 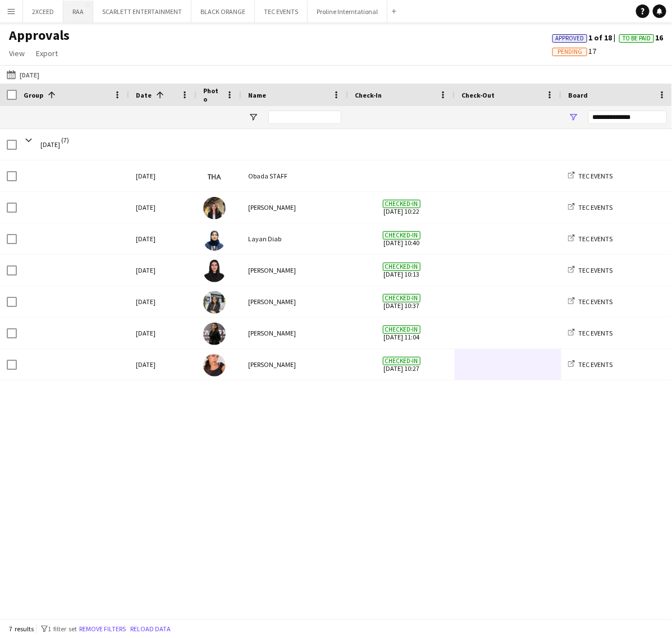 What do you see at coordinates (78, 11) in the screenshot?
I see `button: RAA` at bounding box center [78, 11].